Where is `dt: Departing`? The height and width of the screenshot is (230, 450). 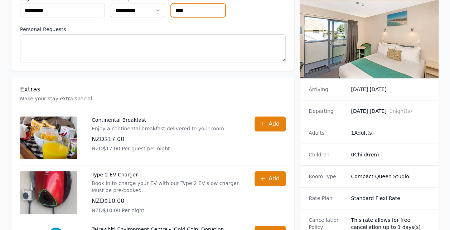
dt: Departing is located at coordinates (327, 111).